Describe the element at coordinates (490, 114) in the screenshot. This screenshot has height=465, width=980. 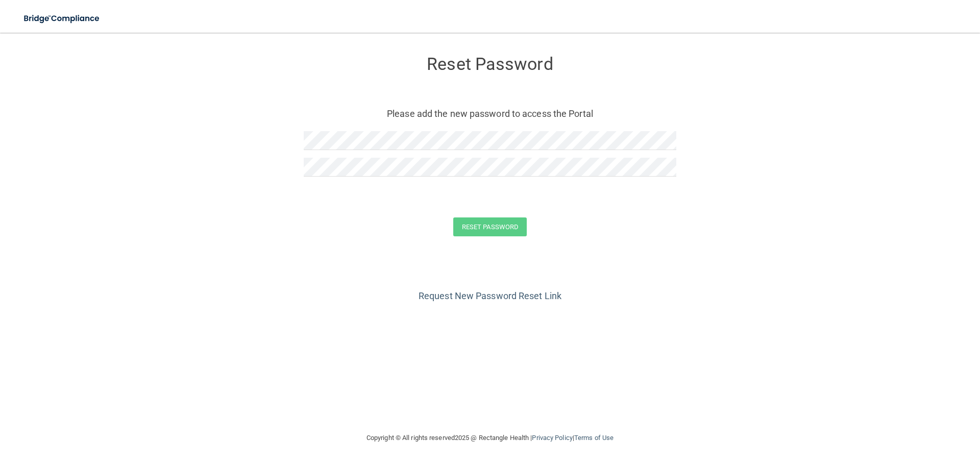
I see `p: Please add the new password to access the Portal` at that location.